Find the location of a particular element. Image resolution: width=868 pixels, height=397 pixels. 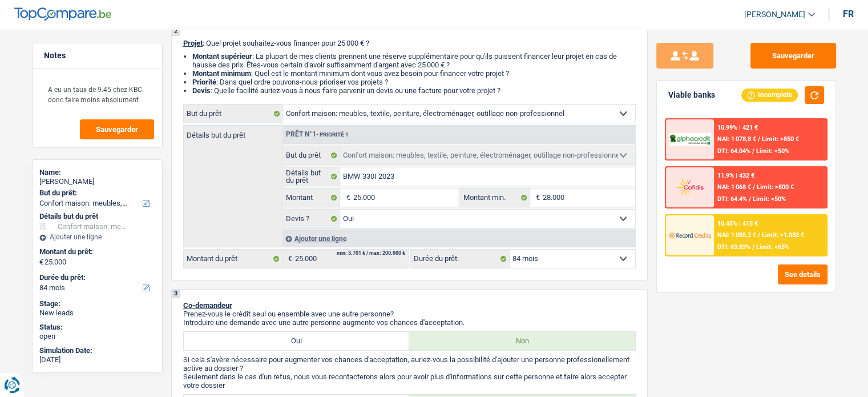

span: NAI: 1 078,8 € is located at coordinates (737, 139).